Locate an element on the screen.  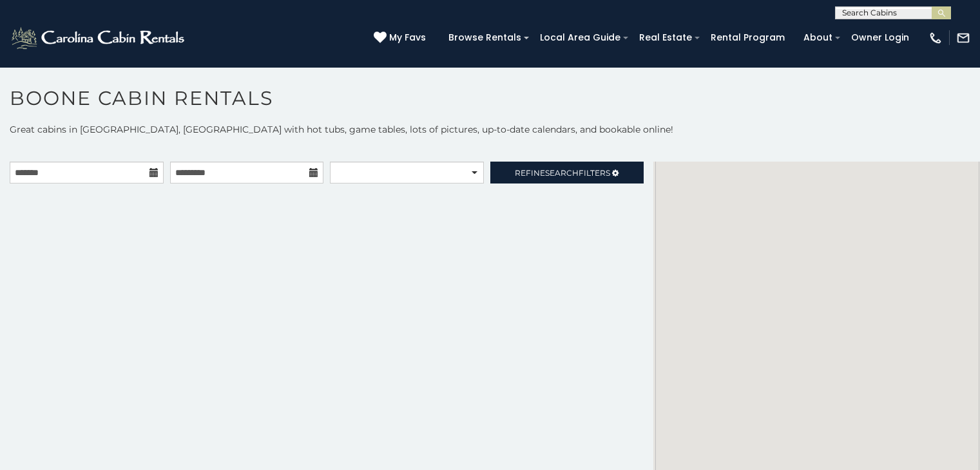
a: RefineSearchFilters is located at coordinates (567, 173).